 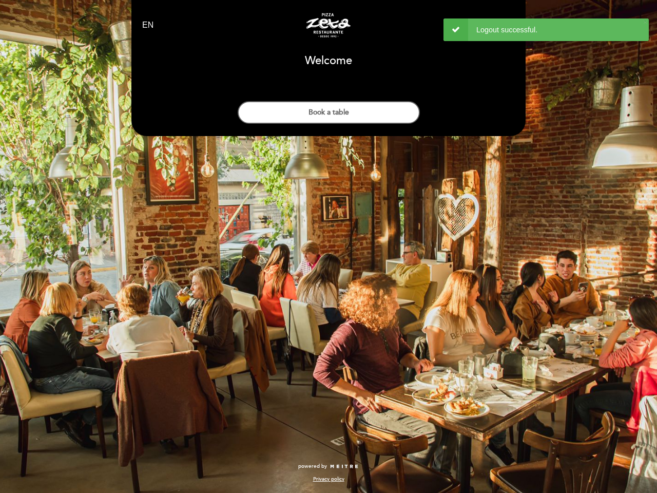 I want to click on a: Privacy policy, so click(x=329, y=479).